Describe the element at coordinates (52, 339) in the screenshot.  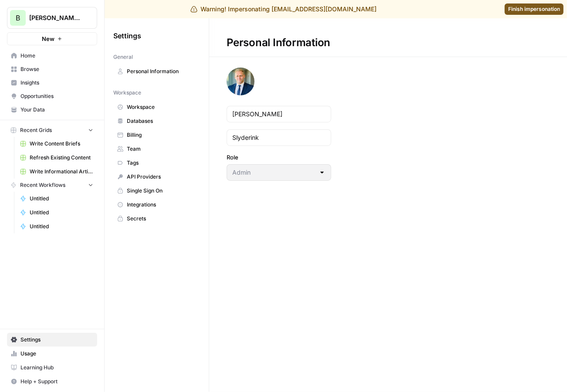
I see `a: Settings` at that location.